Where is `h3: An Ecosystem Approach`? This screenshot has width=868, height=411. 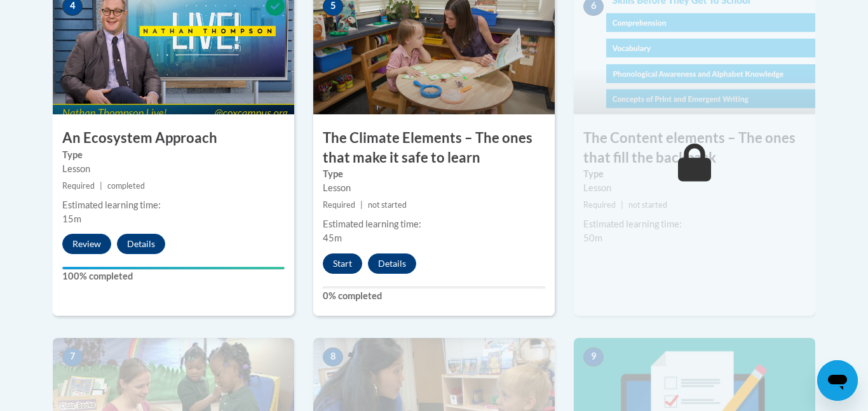 h3: An Ecosystem Approach is located at coordinates (174, 138).